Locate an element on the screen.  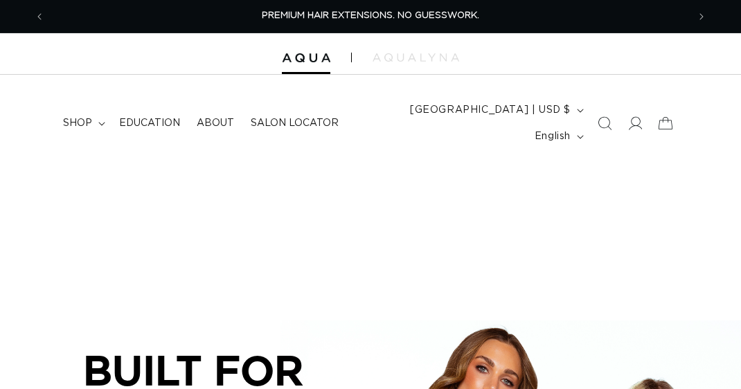
span: English is located at coordinates (552, 136).